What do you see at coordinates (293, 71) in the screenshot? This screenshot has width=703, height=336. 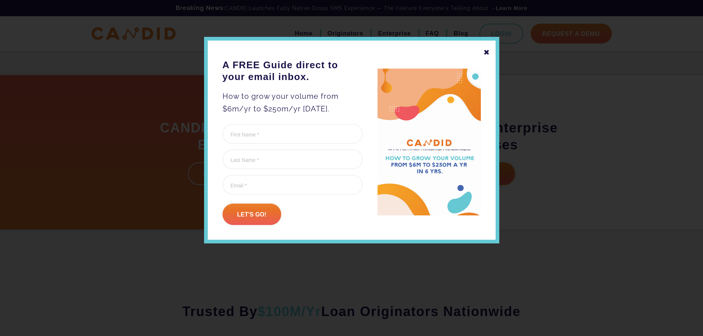 I see `h3: A FREE Guide direct to your email inbox.` at bounding box center [293, 71].